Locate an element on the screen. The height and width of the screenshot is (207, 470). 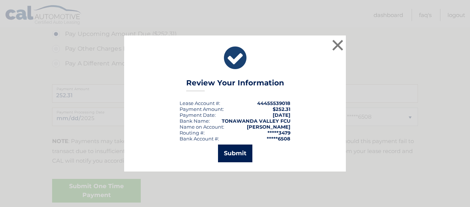
div: Bank Account #: is located at coordinates (199, 139).